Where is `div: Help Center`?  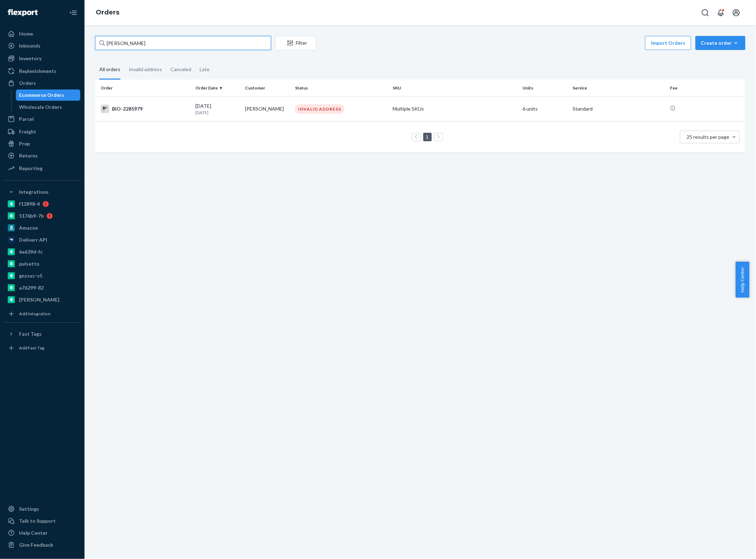 div: Help Center is located at coordinates (33, 533).